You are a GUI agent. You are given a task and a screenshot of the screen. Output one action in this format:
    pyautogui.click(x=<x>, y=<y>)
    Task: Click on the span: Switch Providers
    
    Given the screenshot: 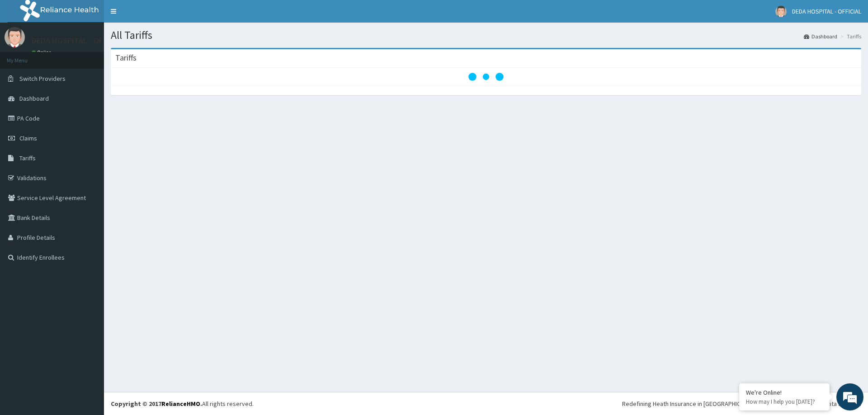 What is the action you would take?
    pyautogui.click(x=42, y=79)
    